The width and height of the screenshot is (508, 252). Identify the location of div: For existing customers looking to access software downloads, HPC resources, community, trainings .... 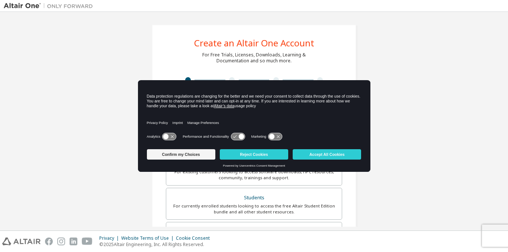
(254, 175).